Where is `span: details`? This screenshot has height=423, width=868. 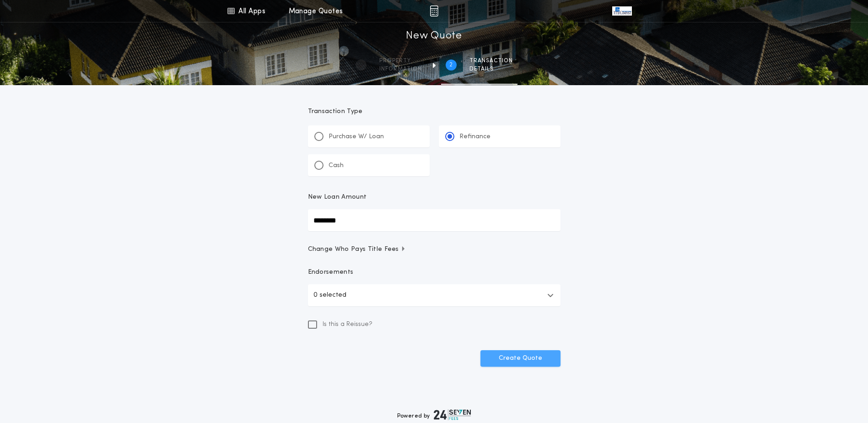 span: details is located at coordinates (491, 69).